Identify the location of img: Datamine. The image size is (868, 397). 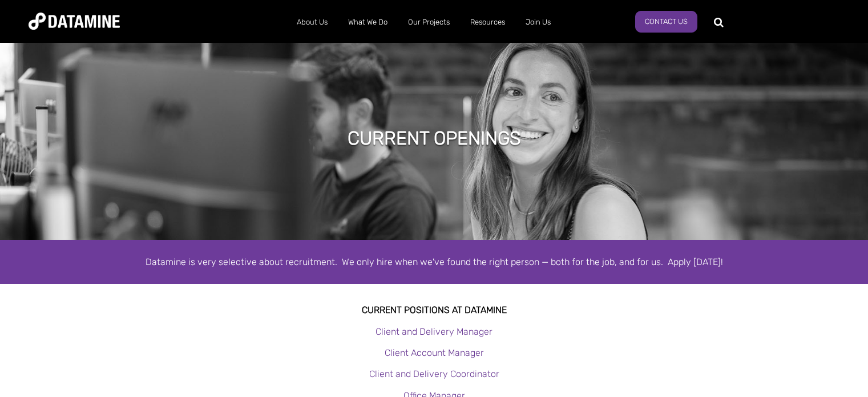
(74, 21).